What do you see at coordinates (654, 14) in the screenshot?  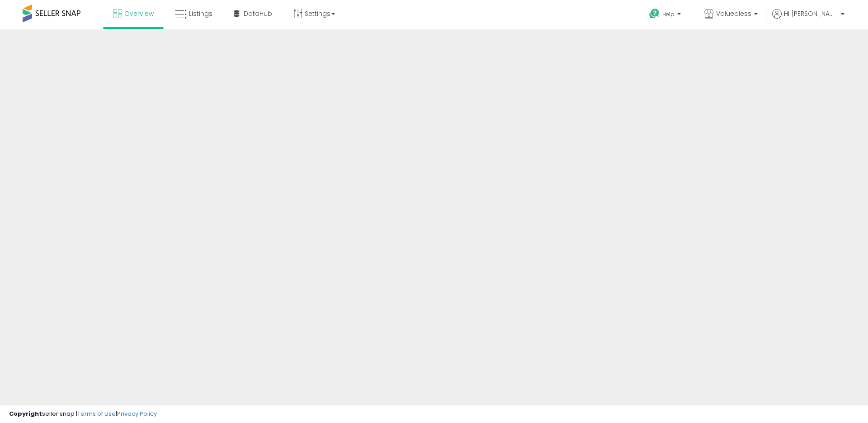 I see `i: Get Help` at bounding box center [654, 14].